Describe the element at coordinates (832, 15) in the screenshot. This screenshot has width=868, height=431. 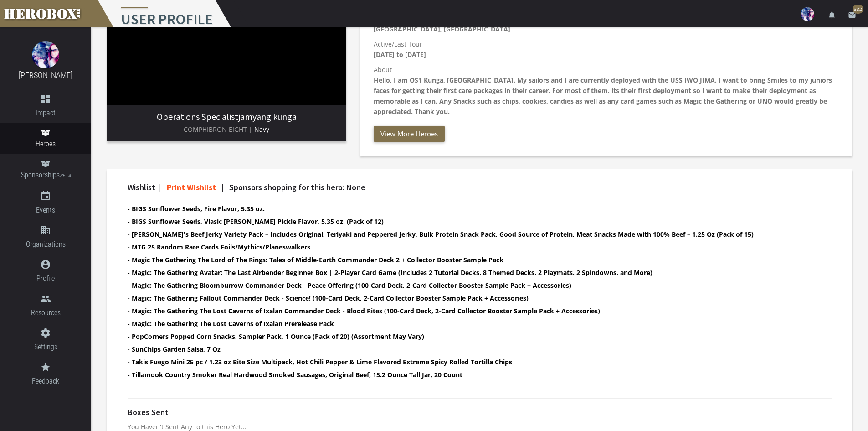
I see `i: notifications` at that location.